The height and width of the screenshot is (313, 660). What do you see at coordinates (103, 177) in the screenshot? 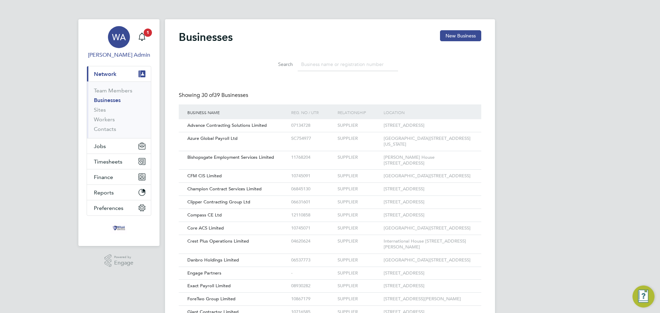
I see `span: Finance` at bounding box center [103, 177].